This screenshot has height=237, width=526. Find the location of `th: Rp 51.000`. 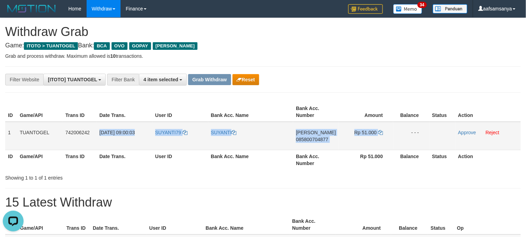

th: Rp 51.000 is located at coordinates (366, 160).